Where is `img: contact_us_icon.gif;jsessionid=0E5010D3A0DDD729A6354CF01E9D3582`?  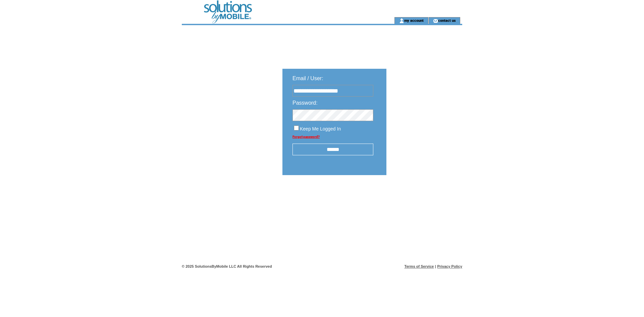
img: contact_us_icon.gif;jsessionid=0E5010D3A0DDD729A6354CF01E9D3582 is located at coordinates (435, 21).